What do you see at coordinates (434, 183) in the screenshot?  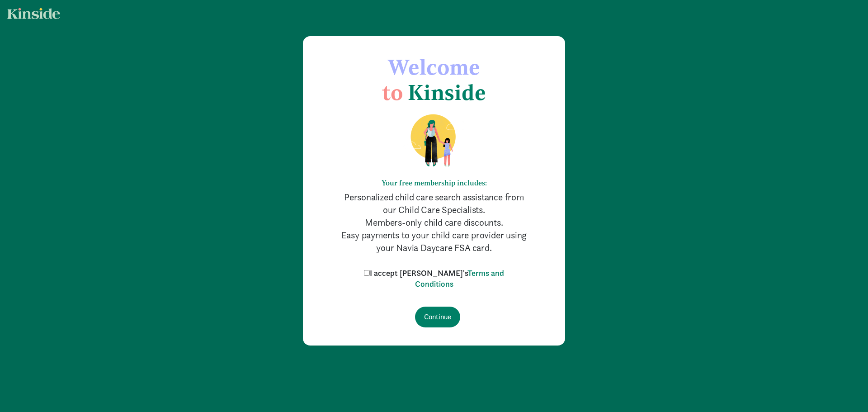 I see `h6: Your free membership includes:` at bounding box center [434, 183].